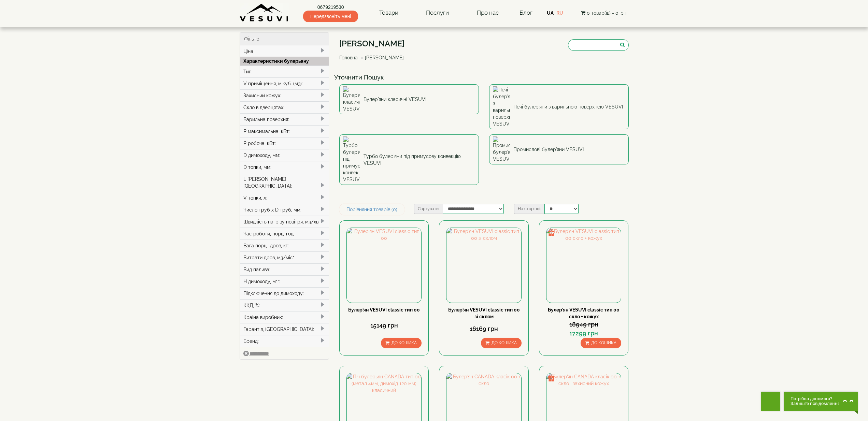  I want to click on div: P максимальна, кВт:, so click(284, 131).